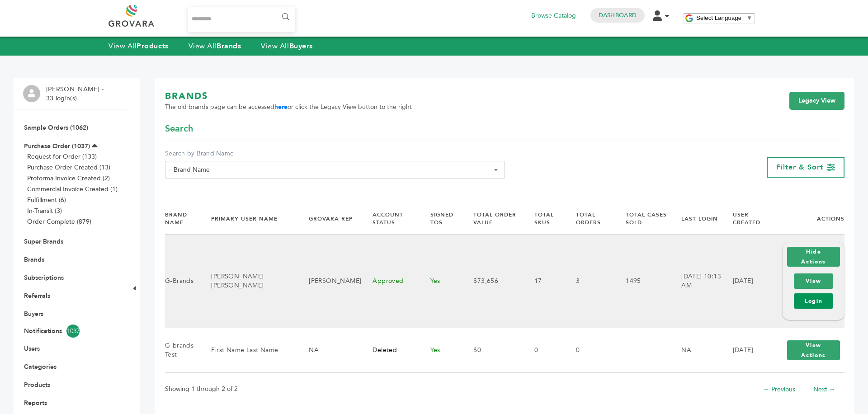 The image size is (868, 414). Describe the element at coordinates (201, 389) in the screenshot. I see `p: Showing 1 through 2 of 2` at that location.